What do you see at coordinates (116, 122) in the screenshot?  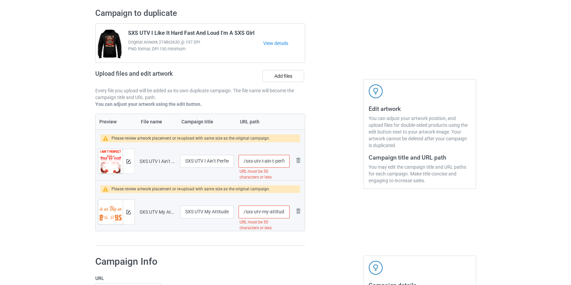 I see `th: Preview` at bounding box center [116, 122].